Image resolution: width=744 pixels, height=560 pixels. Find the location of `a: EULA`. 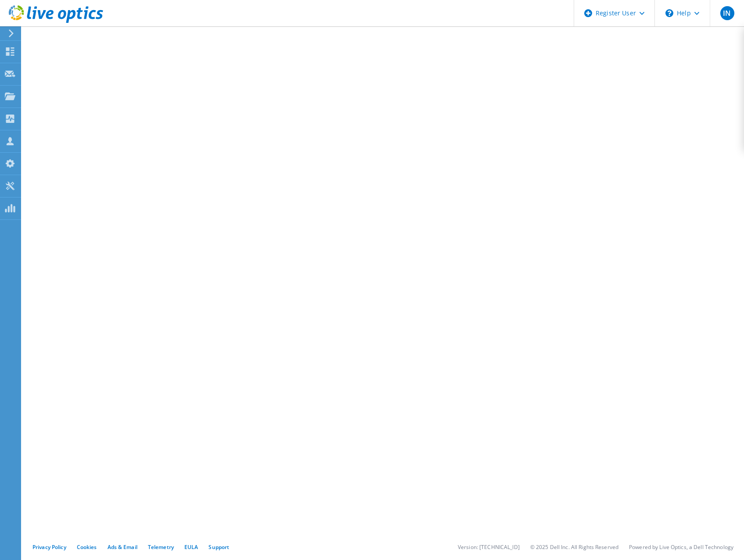

a: EULA is located at coordinates (191, 547).